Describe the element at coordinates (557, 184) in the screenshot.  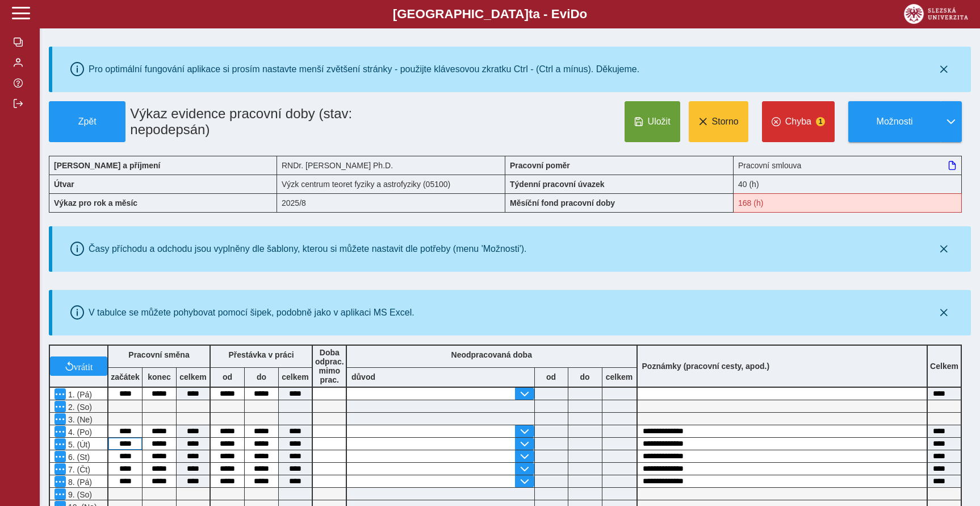
I see `b: Týdenní pracovní úvazek` at that location.